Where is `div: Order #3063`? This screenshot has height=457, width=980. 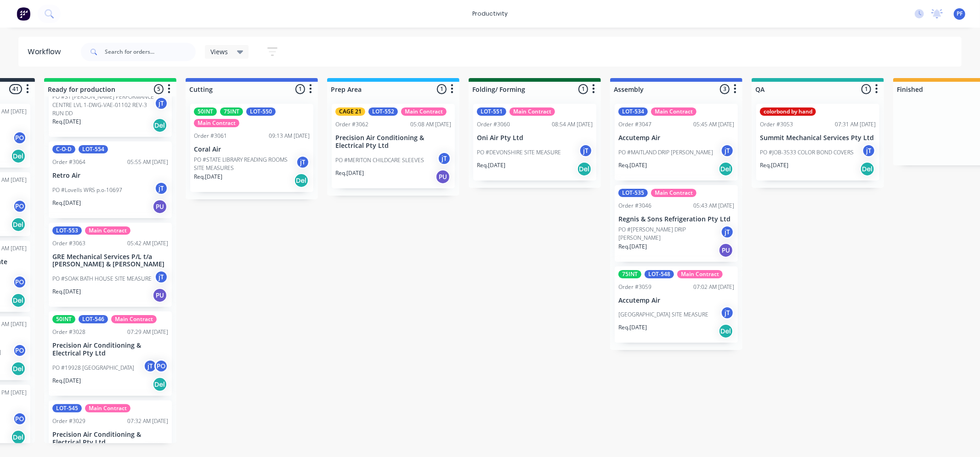
div: Order #3063 is located at coordinates (69, 243).